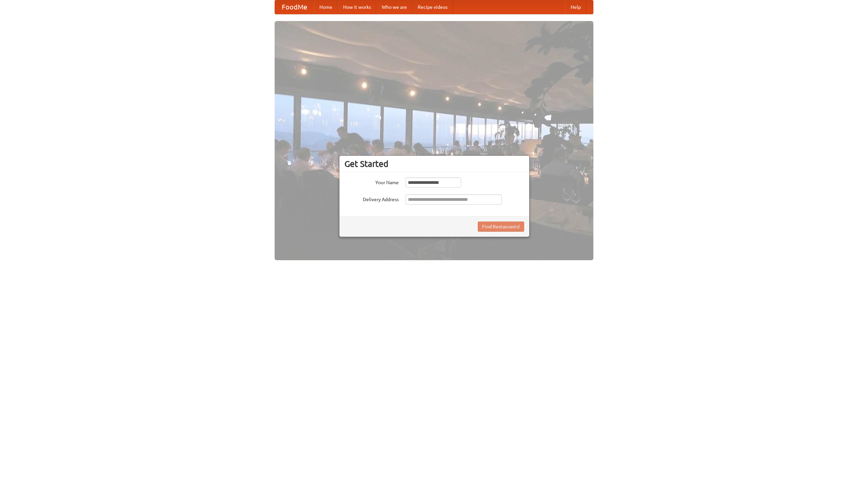  I want to click on a: How it works, so click(357, 8).